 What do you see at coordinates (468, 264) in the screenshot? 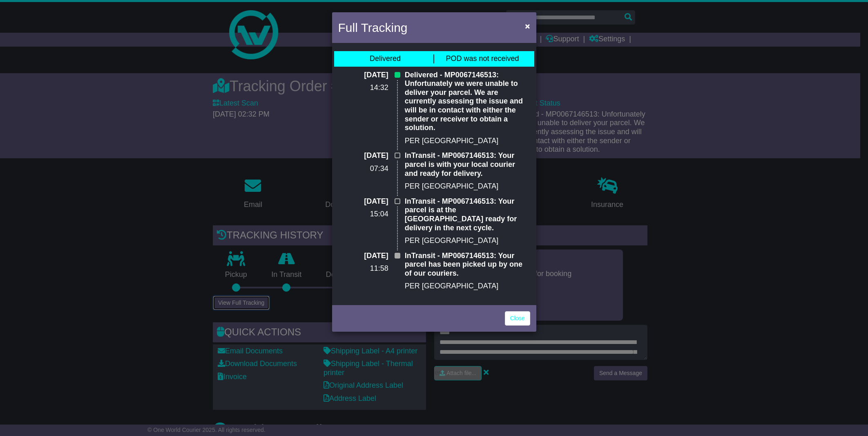
I see `p: InTransit - MP0067146513: Your parcel has been picked up by one of our couriers.` at bounding box center [468, 264].